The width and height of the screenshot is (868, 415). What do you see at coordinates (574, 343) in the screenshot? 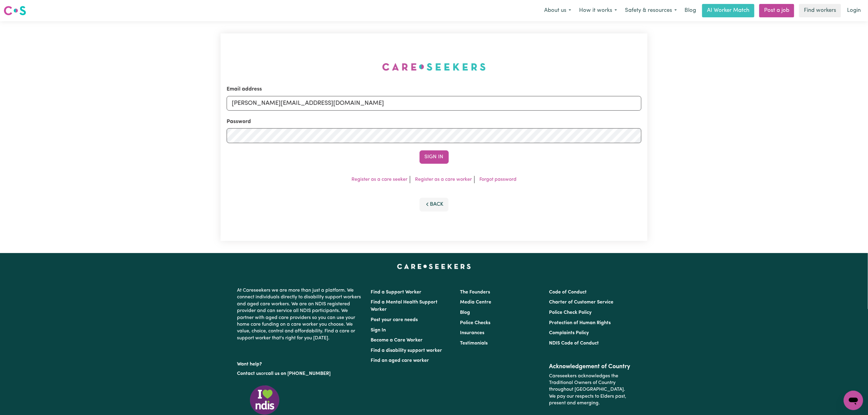
I see `a: NDIS Code of Conduct` at bounding box center [574, 343].